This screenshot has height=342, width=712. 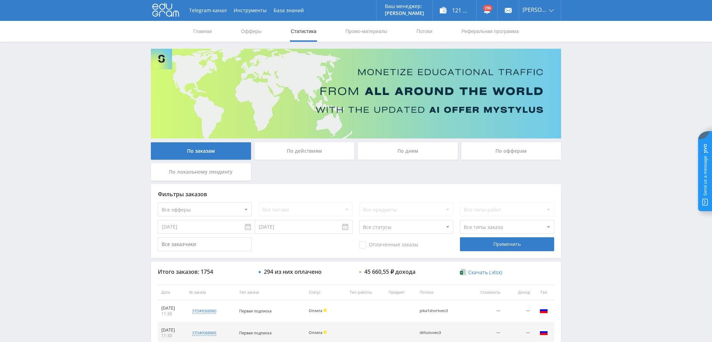 I want to click on div: По действиям, so click(x=305, y=151).